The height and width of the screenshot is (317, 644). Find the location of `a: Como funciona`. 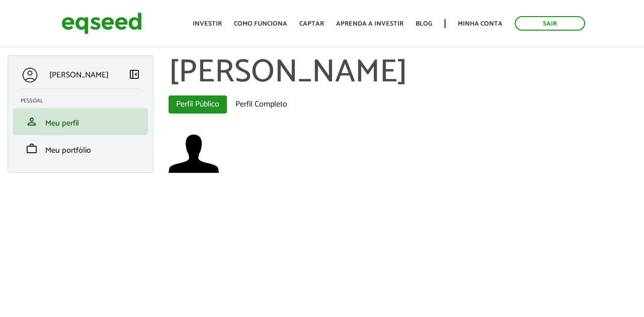

a: Como funciona is located at coordinates (260, 24).